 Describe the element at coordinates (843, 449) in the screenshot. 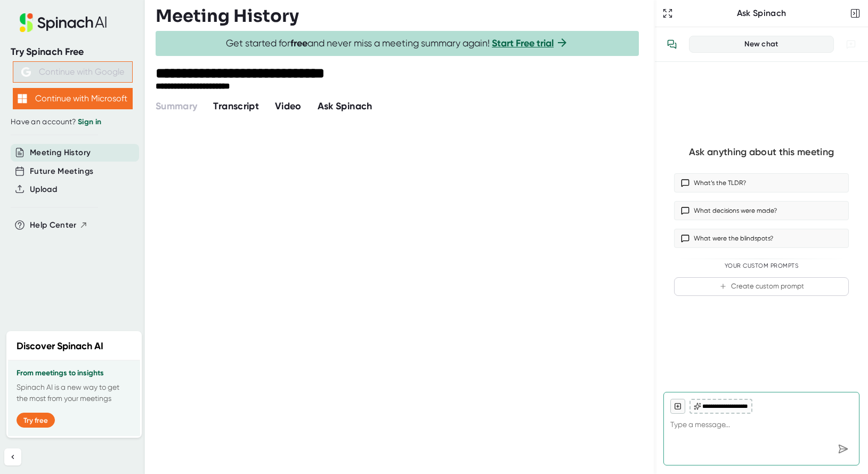

I see `div: Send message` at that location.